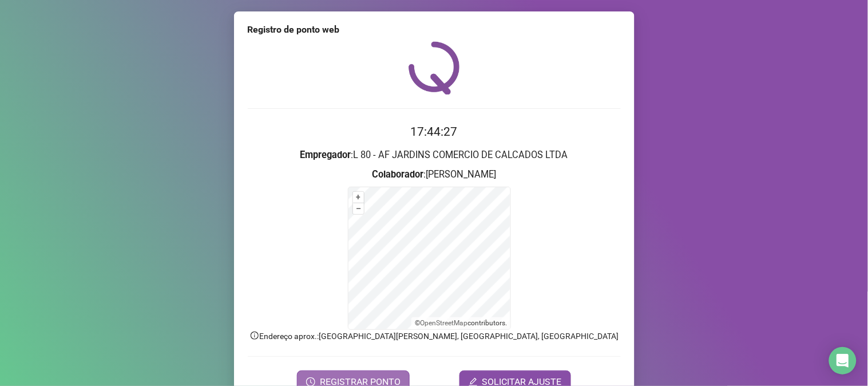 This screenshot has height=386, width=868. What do you see at coordinates (434, 68) in the screenshot?
I see `img: QRPoint` at bounding box center [434, 68].